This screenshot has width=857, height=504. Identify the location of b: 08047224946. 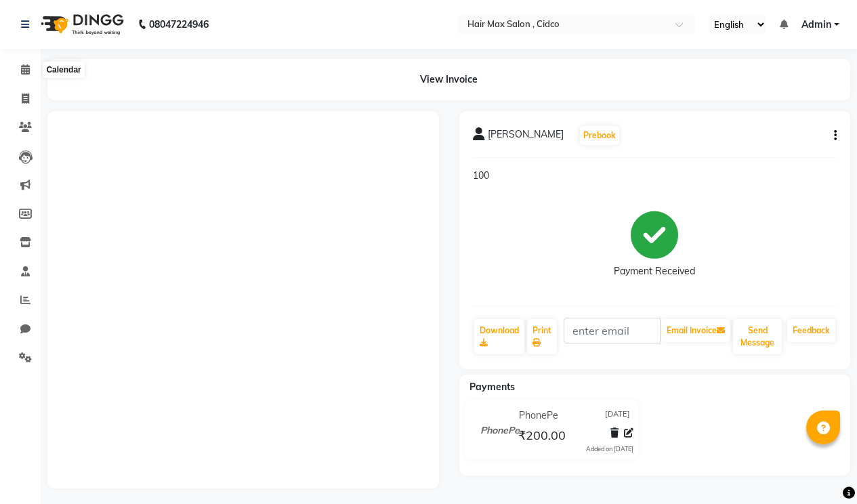
(179, 25).